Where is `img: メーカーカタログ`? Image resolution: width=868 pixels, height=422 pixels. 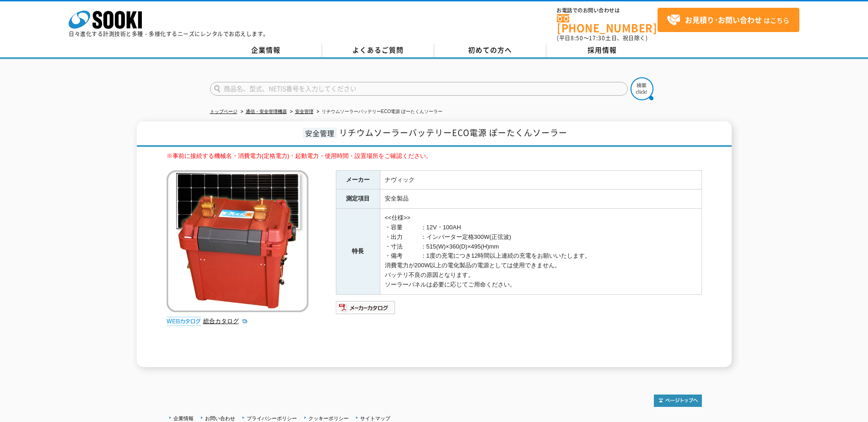
img: メーカーカタログ is located at coordinates (366, 308).